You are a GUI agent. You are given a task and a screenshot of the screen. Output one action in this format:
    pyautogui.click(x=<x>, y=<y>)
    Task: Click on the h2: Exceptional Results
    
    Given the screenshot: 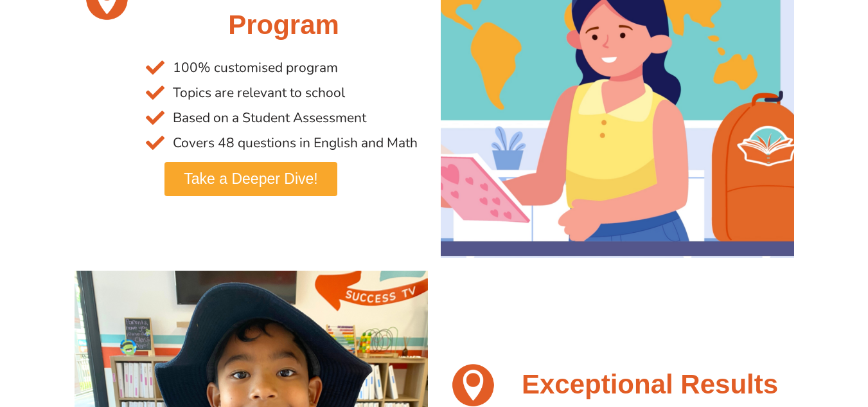 What is the action you would take?
    pyautogui.click(x=650, y=384)
    